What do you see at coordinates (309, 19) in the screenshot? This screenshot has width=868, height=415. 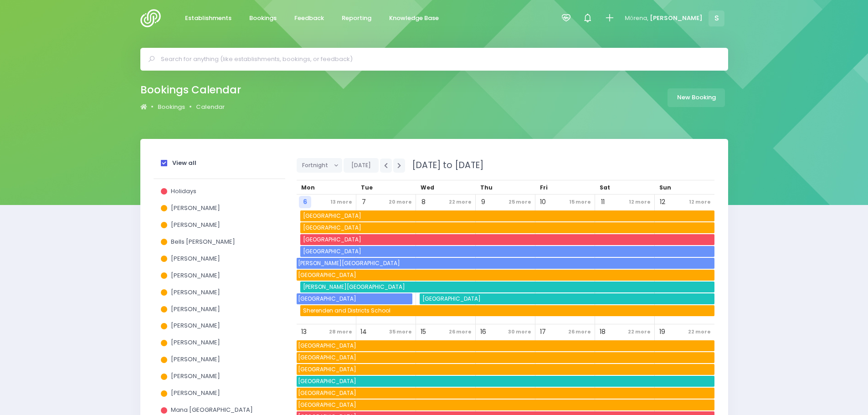 I see `a: Feedback` at bounding box center [309, 19].